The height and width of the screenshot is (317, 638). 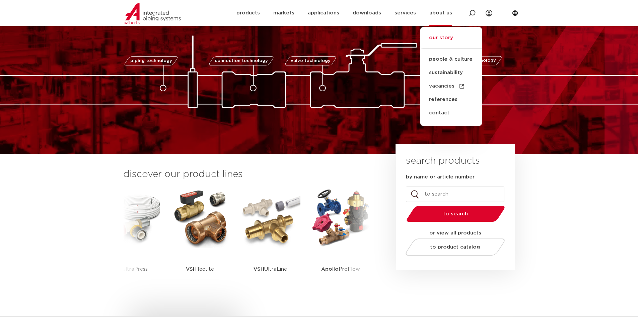 I want to click on font: discover our product lines, so click(x=183, y=174).